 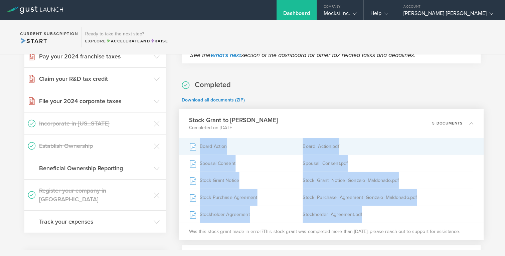 What do you see at coordinates (245, 197) in the screenshot?
I see `div: Stock Purchase Agreement` at bounding box center [245, 197].